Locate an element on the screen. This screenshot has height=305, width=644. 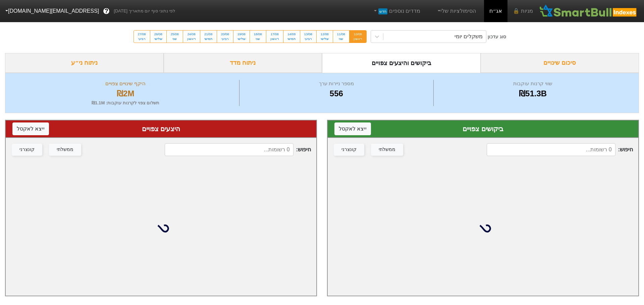
div: ביקושים והיצעים צפויים is located at coordinates (401, 63).